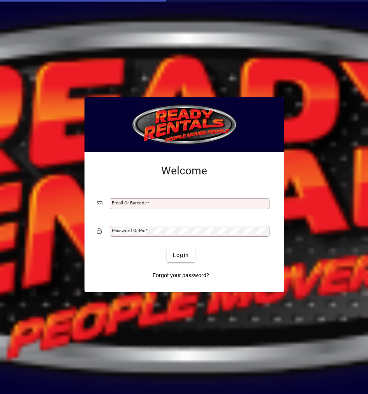  I want to click on a: Forgot your password?, so click(181, 275).